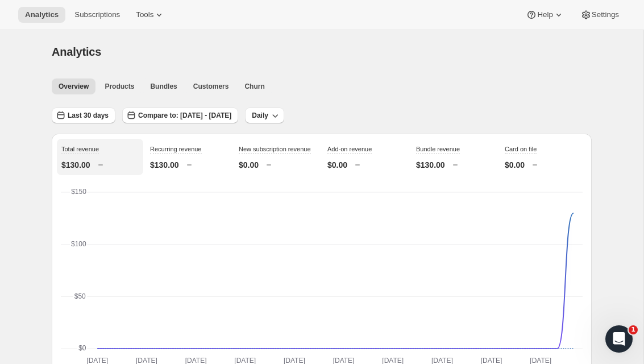  What do you see at coordinates (544, 14) in the screenshot?
I see `span: Help` at bounding box center [544, 14].